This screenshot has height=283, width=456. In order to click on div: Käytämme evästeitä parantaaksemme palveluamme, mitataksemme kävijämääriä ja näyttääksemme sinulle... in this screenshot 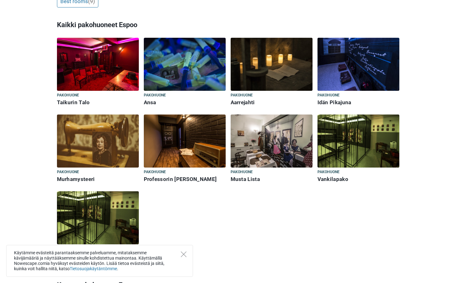, I will do `click(100, 260)`.